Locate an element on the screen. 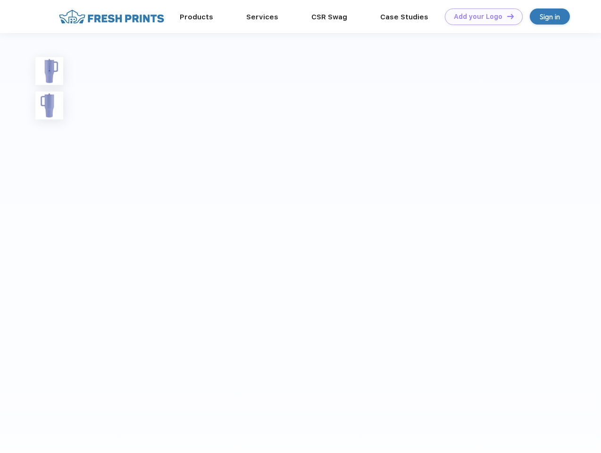  a: Sign in is located at coordinates (550, 17).